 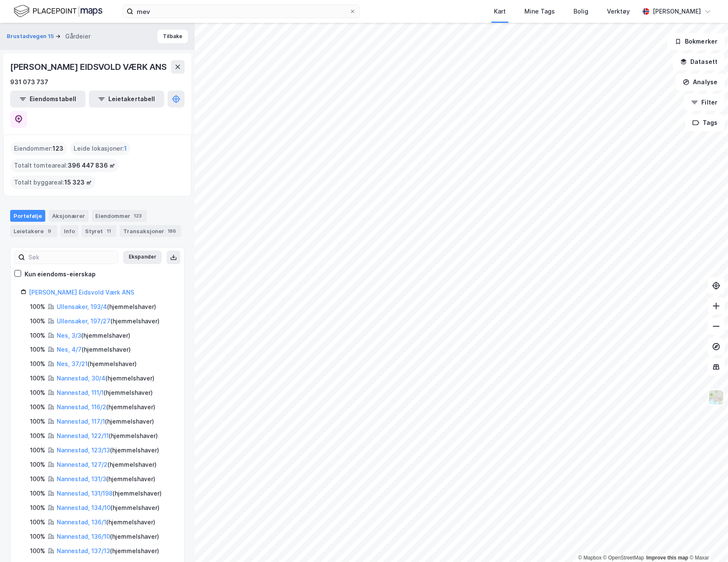 I want to click on div: Styret, so click(x=99, y=231).